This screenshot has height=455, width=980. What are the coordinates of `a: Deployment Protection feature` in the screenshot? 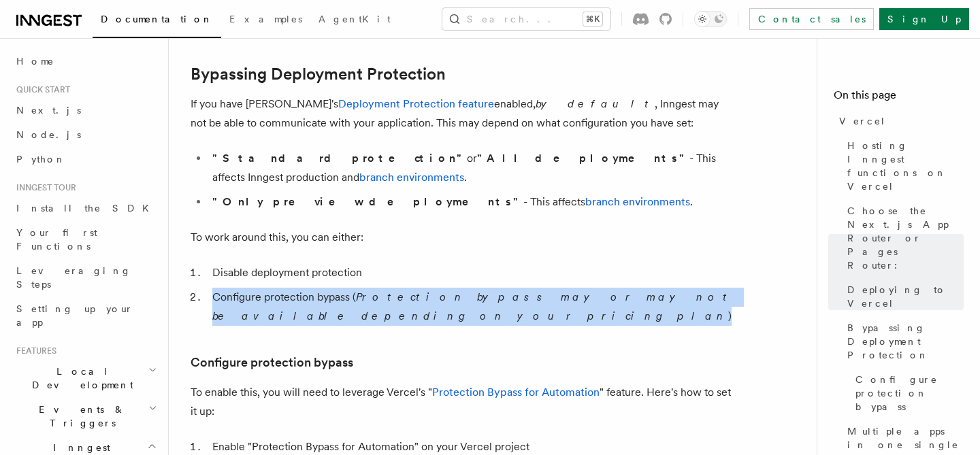 It's located at (416, 103).